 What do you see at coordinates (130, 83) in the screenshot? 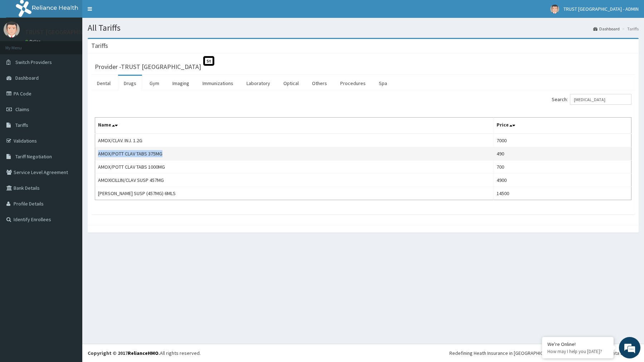
I see `a: Drugs` at bounding box center [130, 83].